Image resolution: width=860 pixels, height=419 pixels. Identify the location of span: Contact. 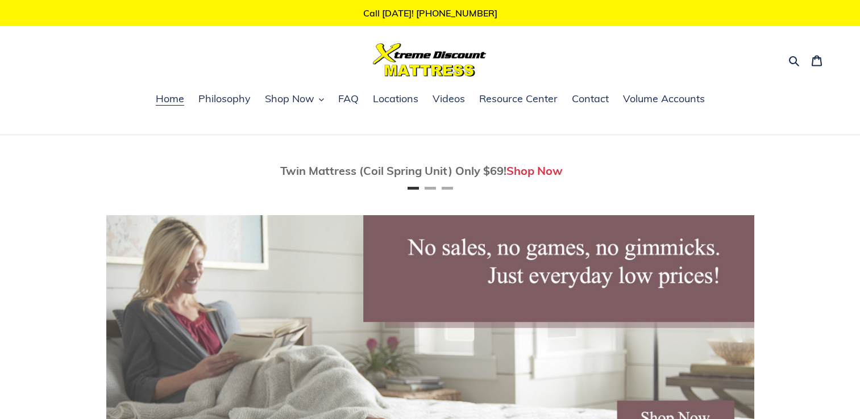
(590, 99).